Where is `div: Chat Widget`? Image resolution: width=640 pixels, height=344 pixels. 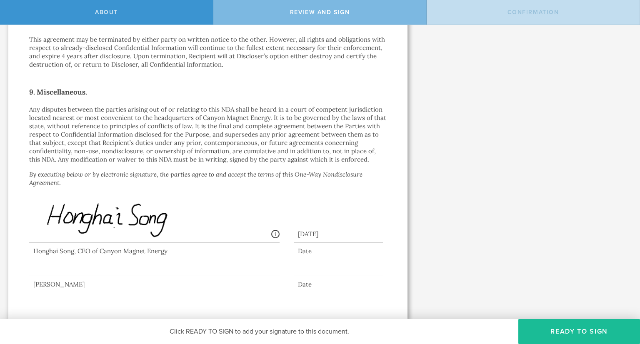
div: Chat Widget is located at coordinates (619, 299).